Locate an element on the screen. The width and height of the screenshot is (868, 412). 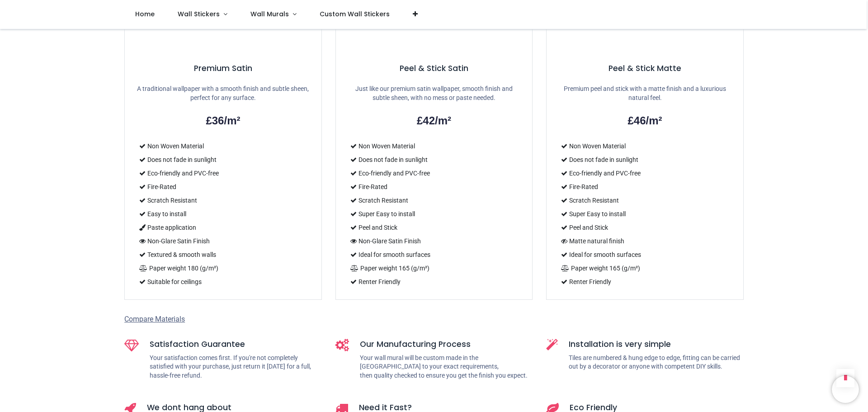
li: Paste application is located at coordinates (223, 227).